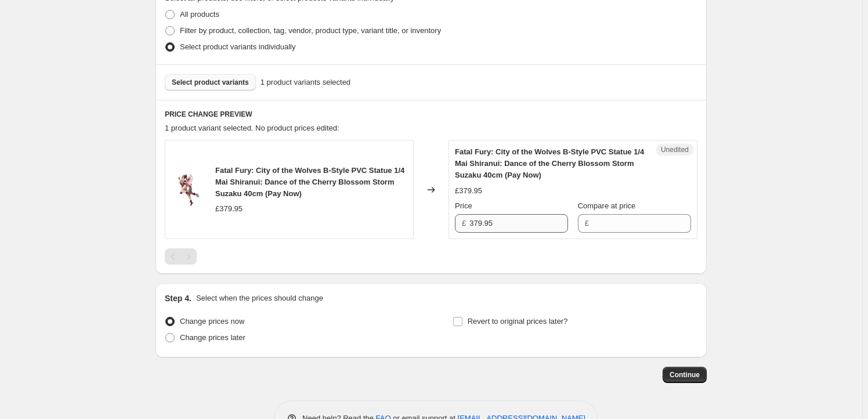  I want to click on p: Select when the prices should change, so click(260, 298).